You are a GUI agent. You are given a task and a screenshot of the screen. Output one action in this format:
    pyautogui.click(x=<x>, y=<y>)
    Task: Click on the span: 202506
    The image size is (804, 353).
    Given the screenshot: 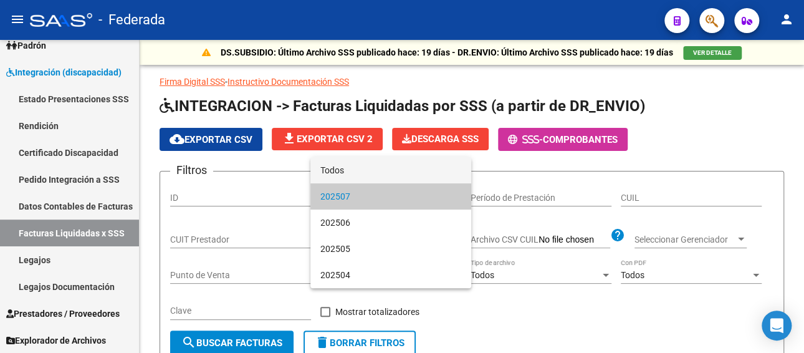 What is the action you would take?
    pyautogui.click(x=391, y=222)
    